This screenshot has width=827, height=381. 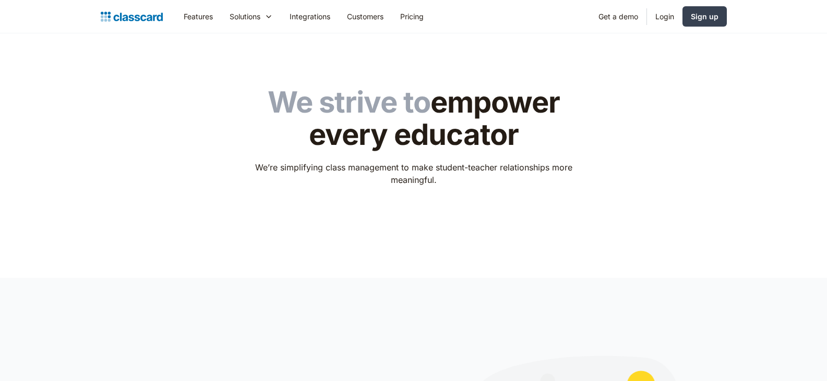 I want to click on a: Features, so click(x=198, y=16).